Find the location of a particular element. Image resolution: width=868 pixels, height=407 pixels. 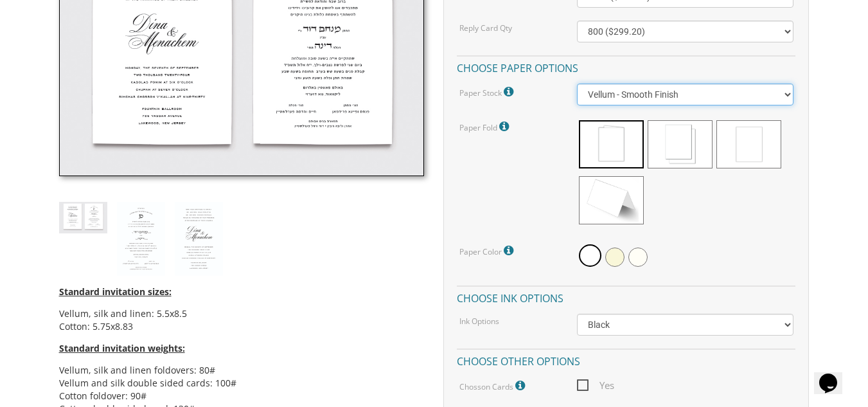

li: Vellum and silk double sided cards: 100# is located at coordinates (241, 383).